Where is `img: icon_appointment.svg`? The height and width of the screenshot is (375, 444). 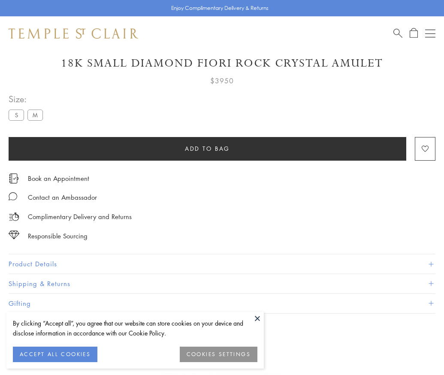 img: icon_appointment.svg is located at coordinates (14, 178).